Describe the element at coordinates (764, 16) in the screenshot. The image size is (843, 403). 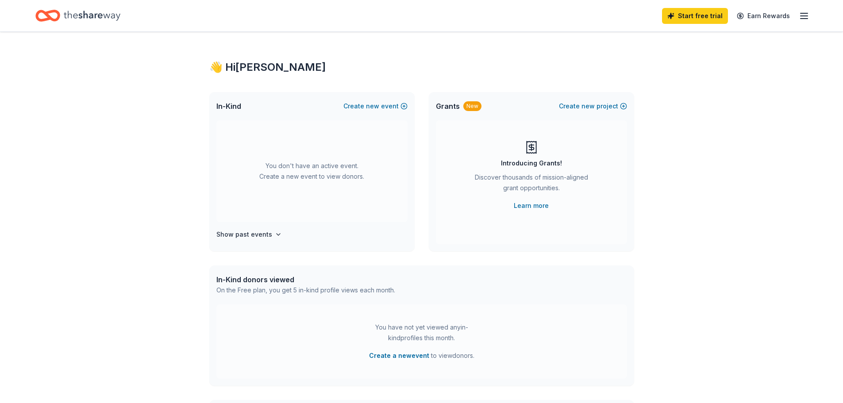
I see `a: Earn Rewards` at that location.